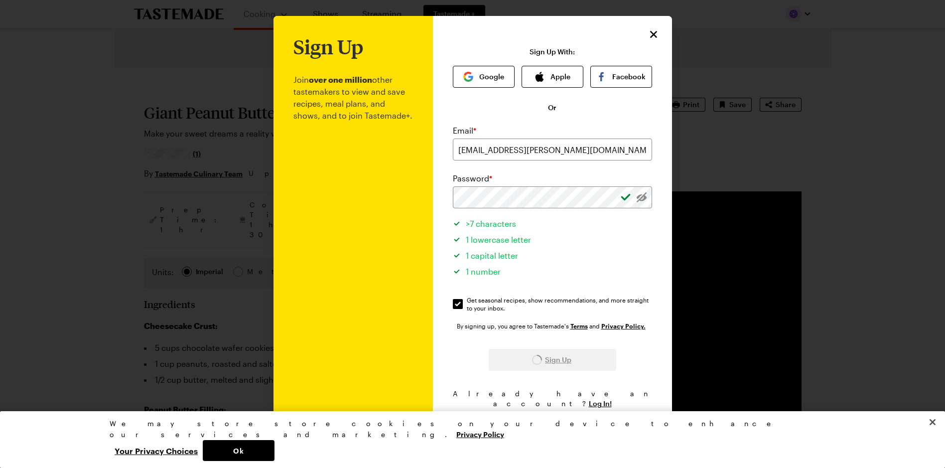 Image resolution: width=945 pixels, height=468 pixels. Describe the element at coordinates (600, 403) in the screenshot. I see `button: Log In!` at that location.